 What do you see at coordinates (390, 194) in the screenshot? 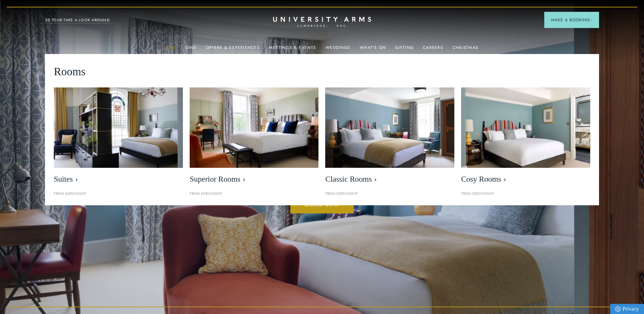
I see `p: From £229/night` at bounding box center [390, 194].